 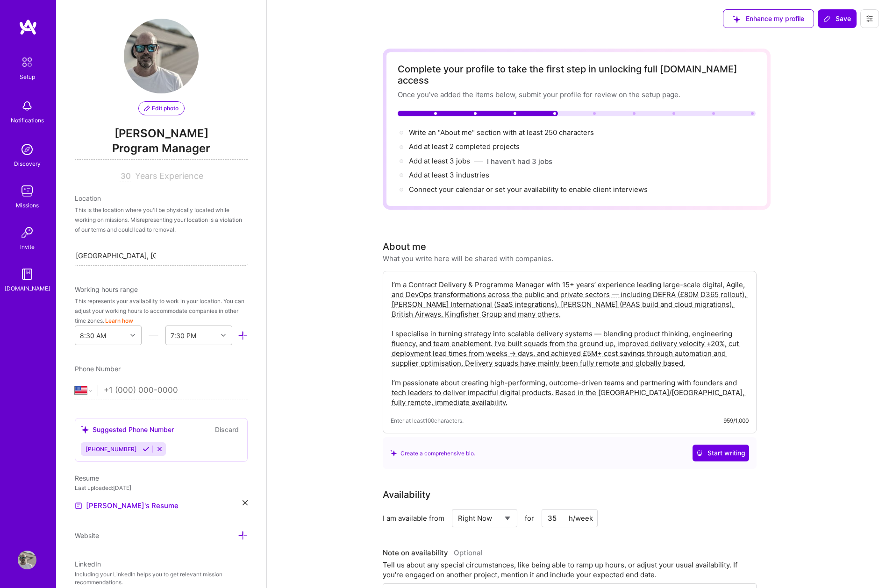 What do you see at coordinates (106, 289) in the screenshot?
I see `span: Working hours range` at bounding box center [106, 289].